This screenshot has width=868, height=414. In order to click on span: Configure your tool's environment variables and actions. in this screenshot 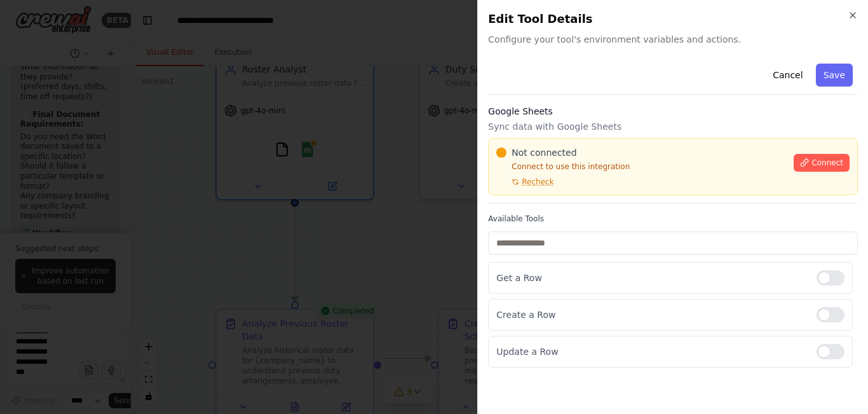, I will do `click(673, 39)`.